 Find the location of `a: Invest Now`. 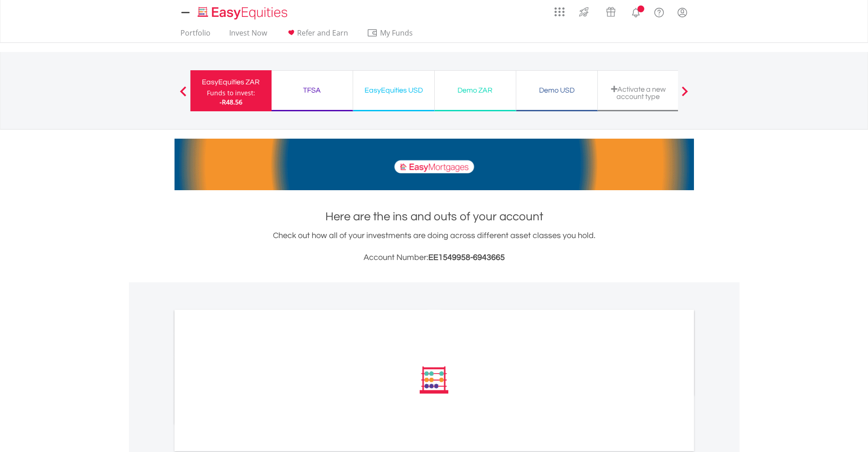

a: Invest Now is located at coordinates (248, 35).